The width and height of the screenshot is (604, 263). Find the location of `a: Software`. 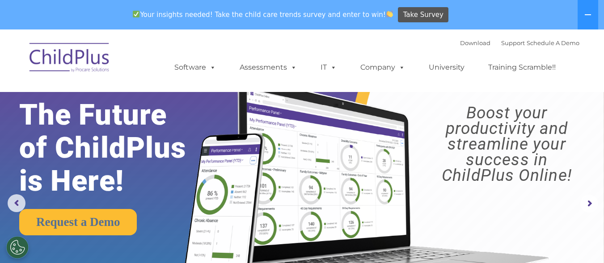

a: Software is located at coordinates (195, 68).